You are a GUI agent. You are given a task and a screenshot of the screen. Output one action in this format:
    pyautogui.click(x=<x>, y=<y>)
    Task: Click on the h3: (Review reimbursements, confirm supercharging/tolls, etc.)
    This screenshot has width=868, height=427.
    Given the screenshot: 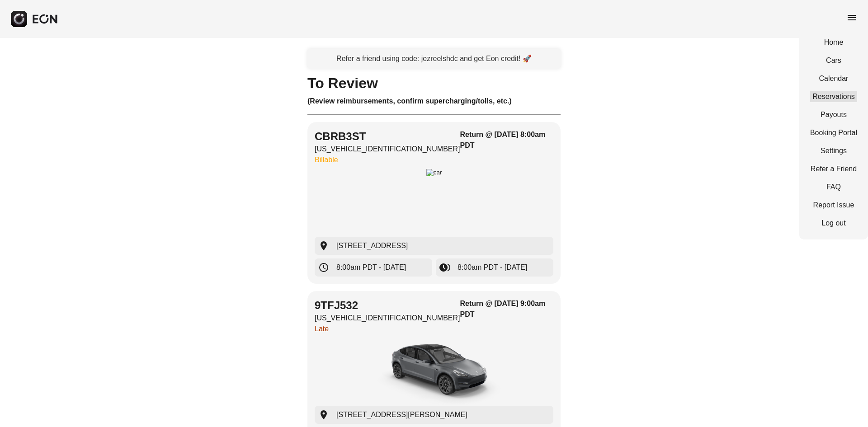 What is the action you would take?
    pyautogui.click(x=434, y=101)
    